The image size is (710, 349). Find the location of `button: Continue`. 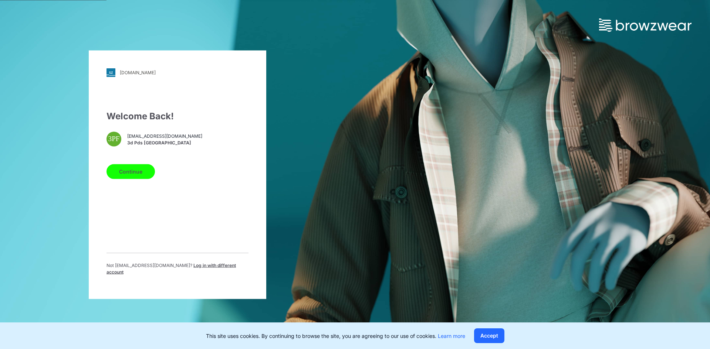

button: Continue is located at coordinates (131, 172).